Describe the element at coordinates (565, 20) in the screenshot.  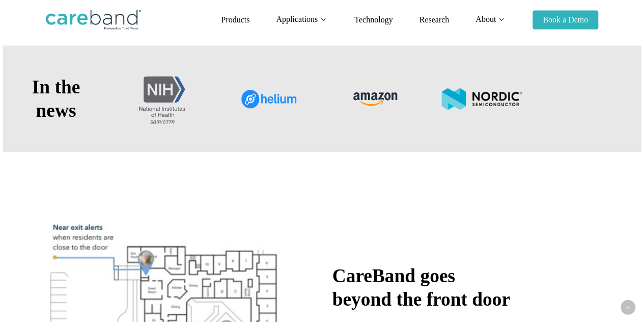
I see `span: Book a Demo` at that location.